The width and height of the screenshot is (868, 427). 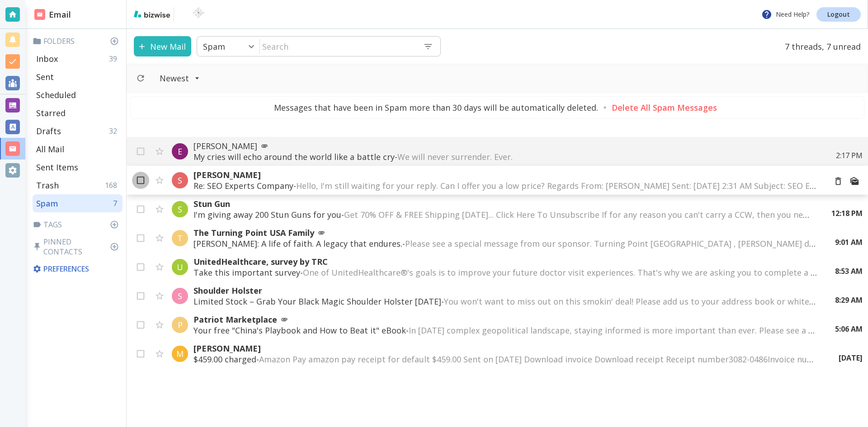 I want to click on p: My cries will echo around the world like a battle cry -, so click(x=505, y=157).